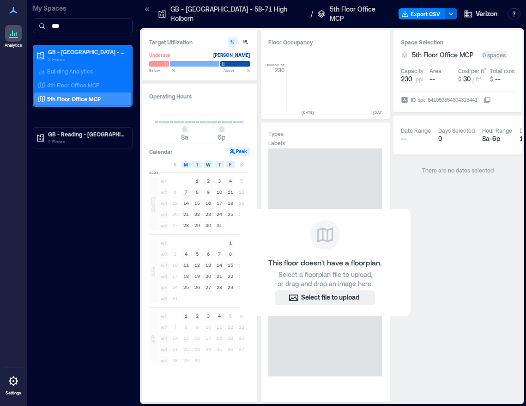  What do you see at coordinates (87, 59) in the screenshot?
I see `p: 2 Floors` at bounding box center [87, 59].